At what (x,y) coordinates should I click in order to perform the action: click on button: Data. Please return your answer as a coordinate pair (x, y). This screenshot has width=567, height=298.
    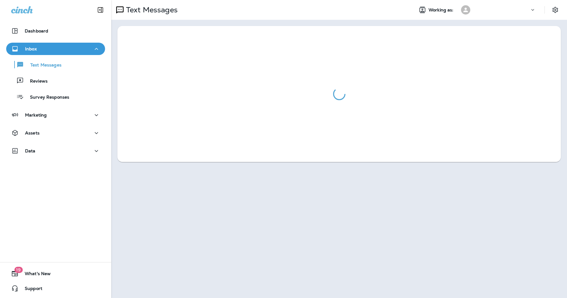
    Looking at the image, I should click on (56, 151).